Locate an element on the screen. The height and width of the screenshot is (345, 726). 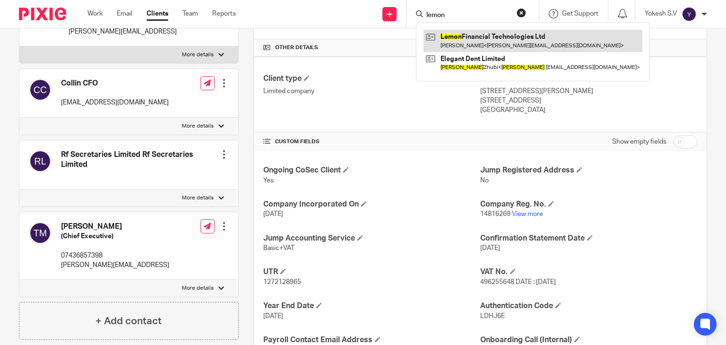
a: Work is located at coordinates (95, 14).